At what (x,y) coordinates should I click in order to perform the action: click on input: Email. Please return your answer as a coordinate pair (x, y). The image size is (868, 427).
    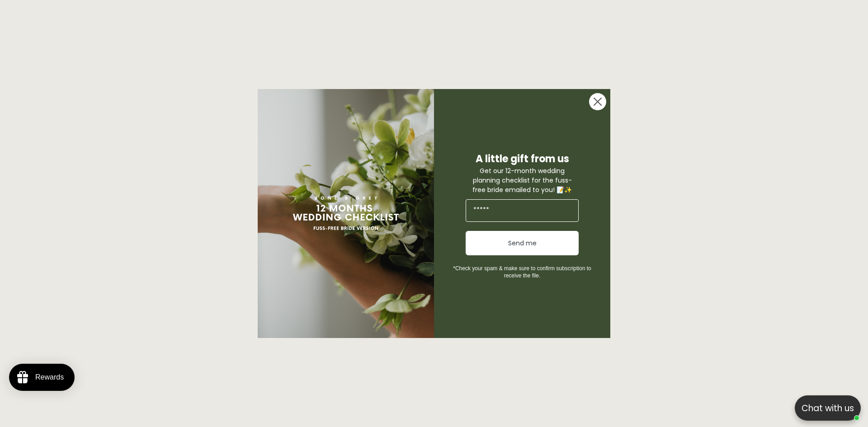
    Looking at the image, I should click on (523, 211).